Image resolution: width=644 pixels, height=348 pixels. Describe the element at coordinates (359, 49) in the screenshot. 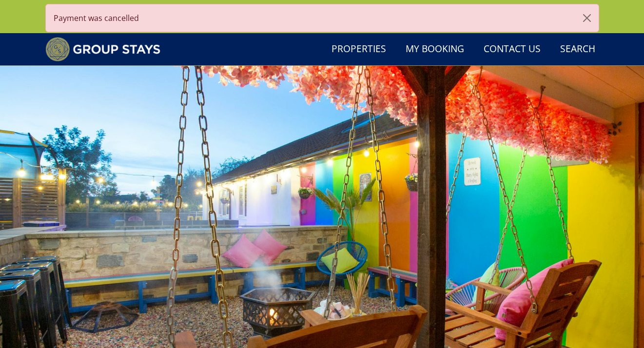

I see `a: Properties` at that location.